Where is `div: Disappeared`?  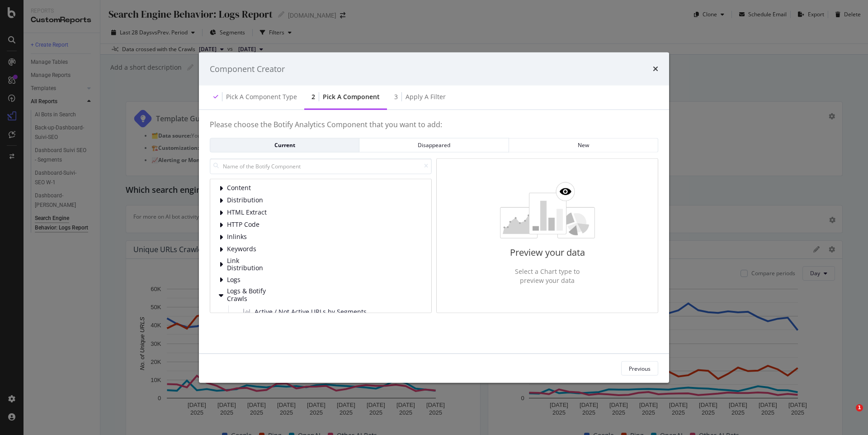
div: Disappeared is located at coordinates (433, 145).